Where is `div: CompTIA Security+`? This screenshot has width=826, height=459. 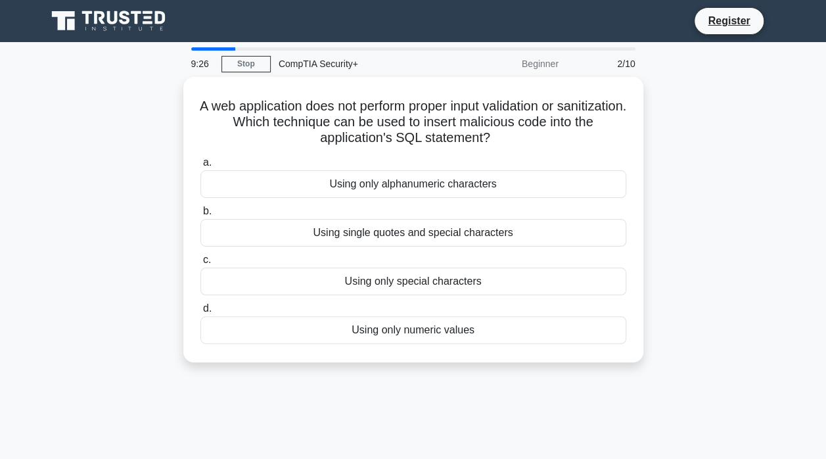 div: CompTIA Security+ is located at coordinates (361, 64).